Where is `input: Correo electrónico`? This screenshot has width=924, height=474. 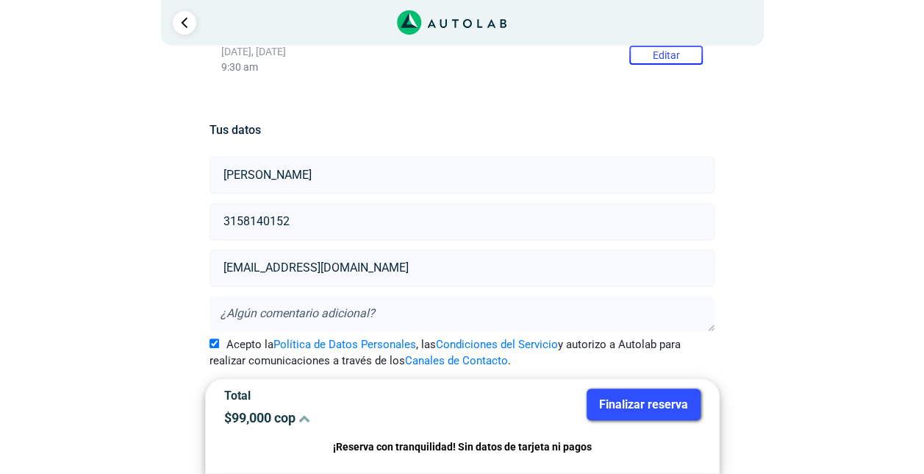 input: Correo electrónico is located at coordinates (462, 268).